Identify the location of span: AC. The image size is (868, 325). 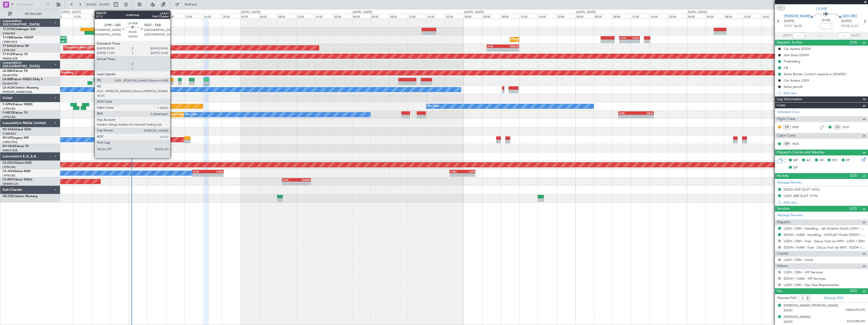
(808, 161).